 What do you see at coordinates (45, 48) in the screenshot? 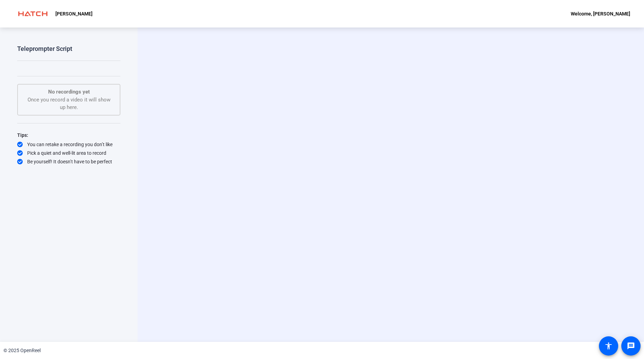
I see `div: Teleprompter Script` at bounding box center [45, 48].